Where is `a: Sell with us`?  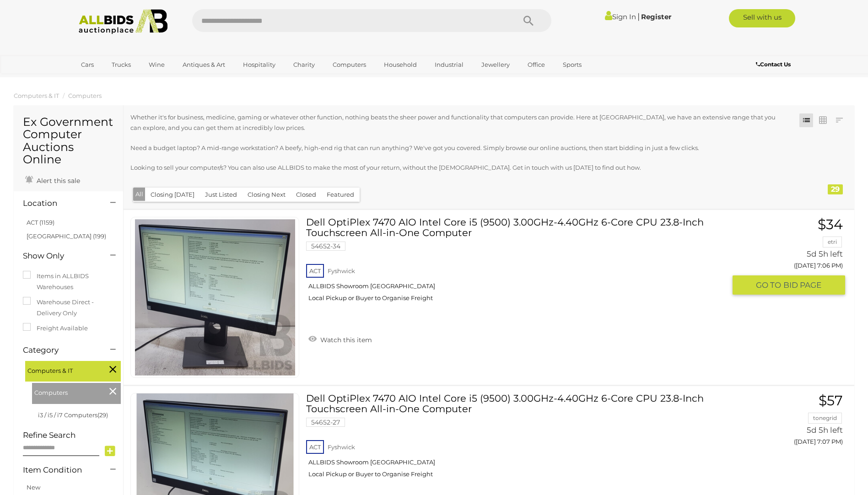
a: Sell with us is located at coordinates (762, 18).